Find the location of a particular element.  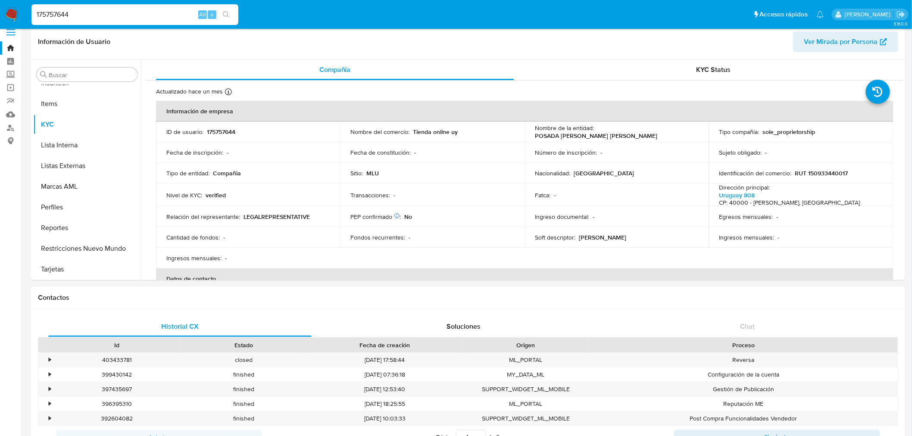

button: Listas Externas is located at coordinates (87, 166).